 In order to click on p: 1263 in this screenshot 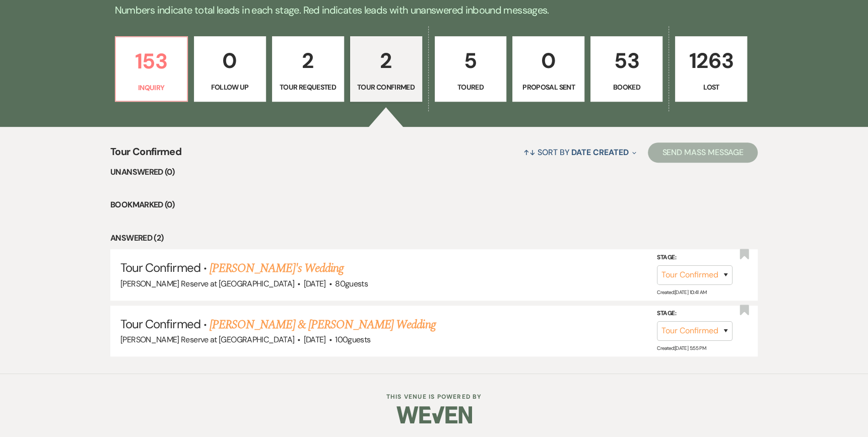, I will do `click(711, 61)`.